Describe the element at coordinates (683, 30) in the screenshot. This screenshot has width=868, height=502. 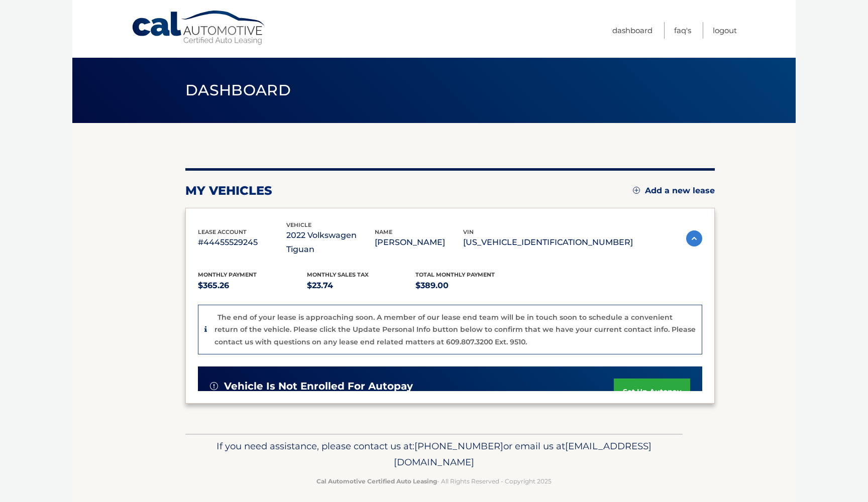
I see `a: FAQ's` at that location.